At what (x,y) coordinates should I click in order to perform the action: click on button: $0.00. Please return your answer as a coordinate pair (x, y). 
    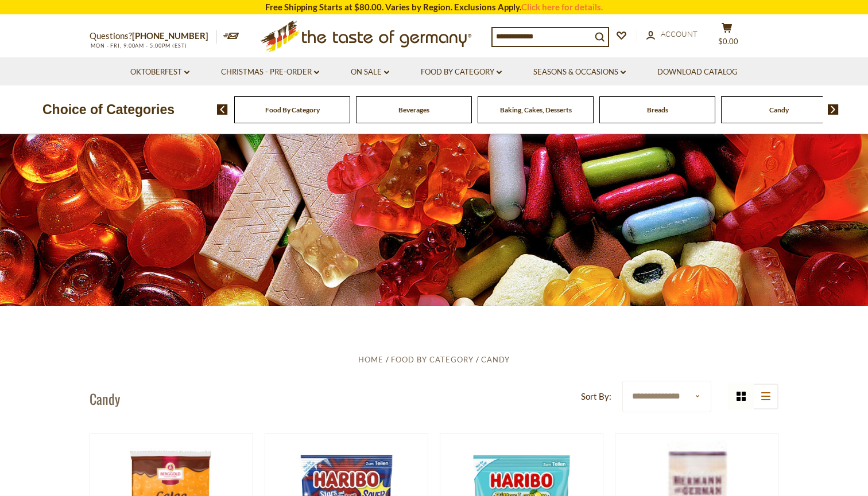
    Looking at the image, I should click on (727, 37).